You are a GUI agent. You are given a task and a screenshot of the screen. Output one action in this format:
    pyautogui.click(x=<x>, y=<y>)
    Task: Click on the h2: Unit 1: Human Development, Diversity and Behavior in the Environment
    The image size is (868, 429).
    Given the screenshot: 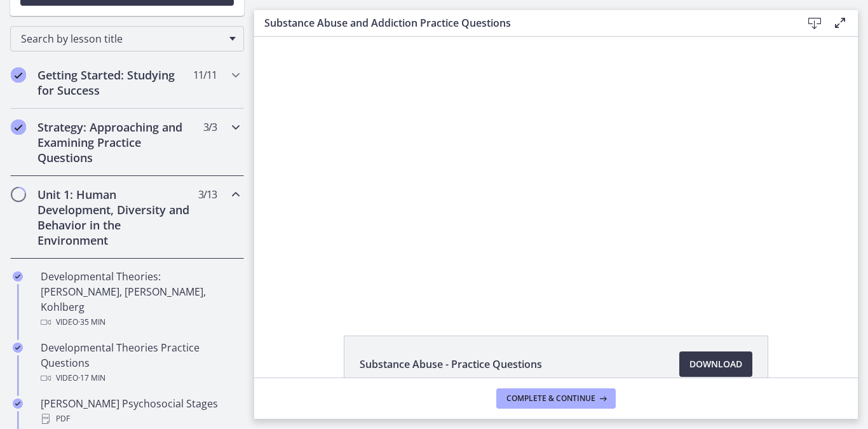 What is the action you would take?
    pyautogui.click(x=115, y=217)
    